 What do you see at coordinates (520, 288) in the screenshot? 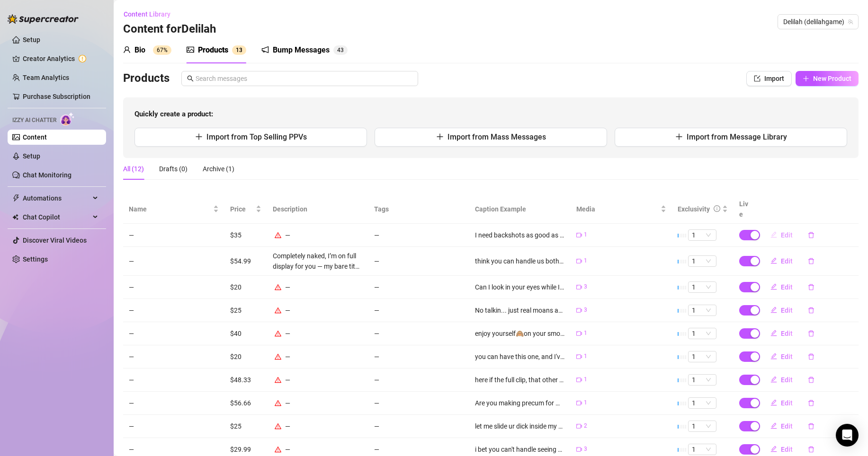
I see `div: Can I look in your eyes while I’m sucking your cock babe? I want direct eye contact so I can see ...` at bounding box center [520, 288].